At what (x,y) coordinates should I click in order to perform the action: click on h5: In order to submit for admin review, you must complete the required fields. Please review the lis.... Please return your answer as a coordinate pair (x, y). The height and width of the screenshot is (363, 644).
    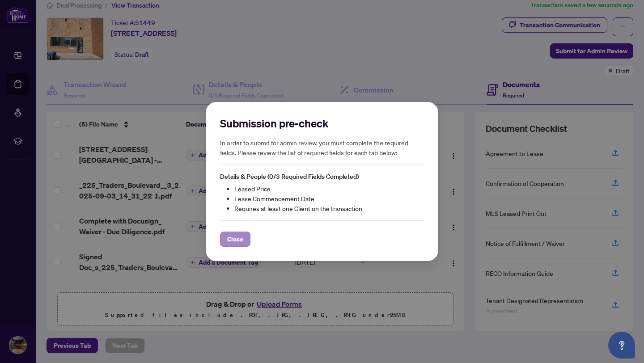
    Looking at the image, I should click on (322, 147).